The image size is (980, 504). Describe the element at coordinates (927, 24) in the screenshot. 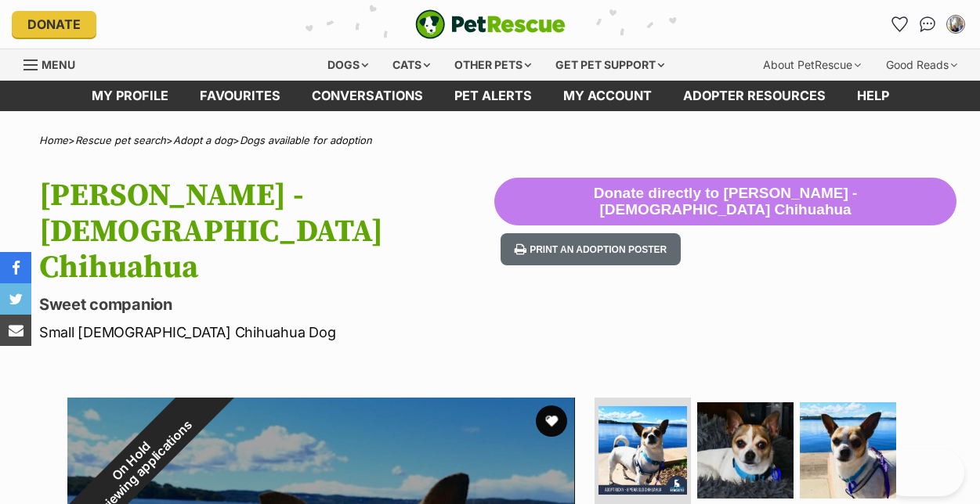

I see `a: Conversations` at that location.